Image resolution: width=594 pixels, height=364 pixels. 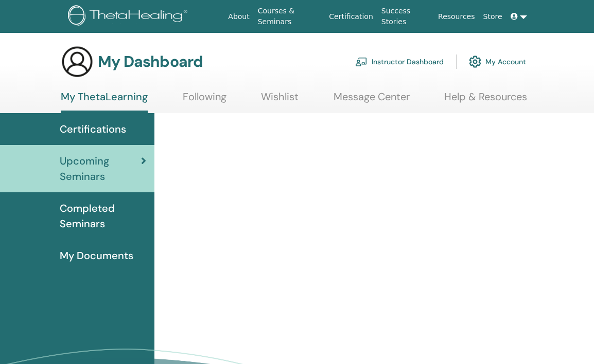 What do you see at coordinates (103, 216) in the screenshot?
I see `span: Completed Seminars` at bounding box center [103, 216].